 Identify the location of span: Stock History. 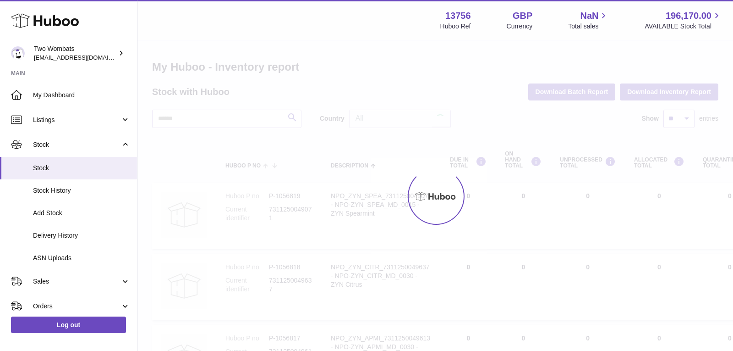
(82, 190).